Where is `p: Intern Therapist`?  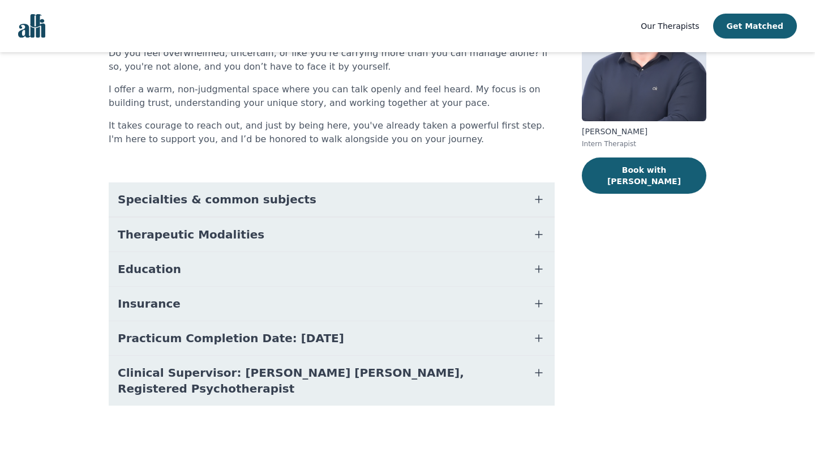
p: Intern Therapist is located at coordinates (644, 144).